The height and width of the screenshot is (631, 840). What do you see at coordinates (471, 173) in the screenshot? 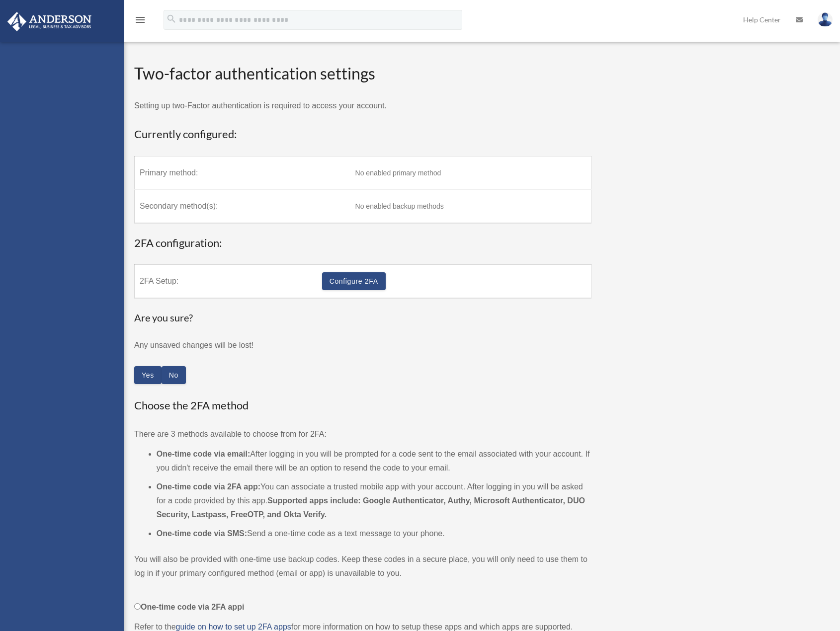
I see `td: No enabled primary method` at bounding box center [471, 173].